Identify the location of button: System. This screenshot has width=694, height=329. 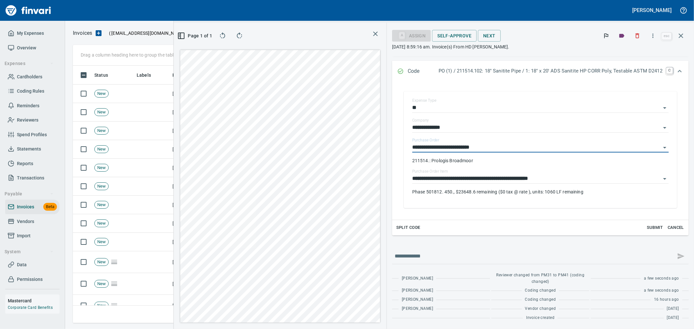
(29, 252).